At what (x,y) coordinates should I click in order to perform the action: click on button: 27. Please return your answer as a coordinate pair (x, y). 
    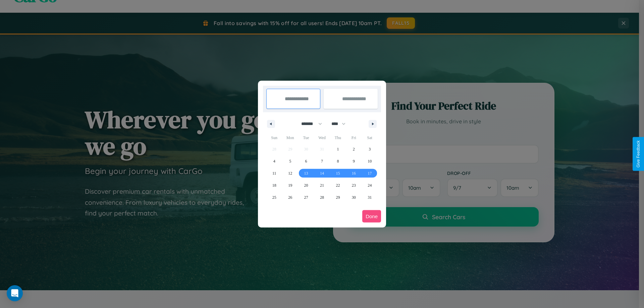
    Looking at the image, I should click on (306, 198).